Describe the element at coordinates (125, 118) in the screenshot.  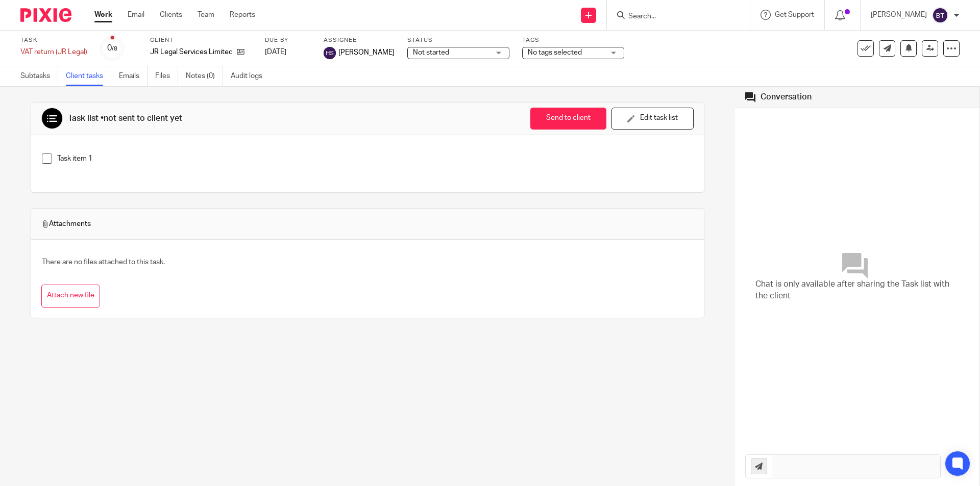
I see `div: Task list •` at that location.